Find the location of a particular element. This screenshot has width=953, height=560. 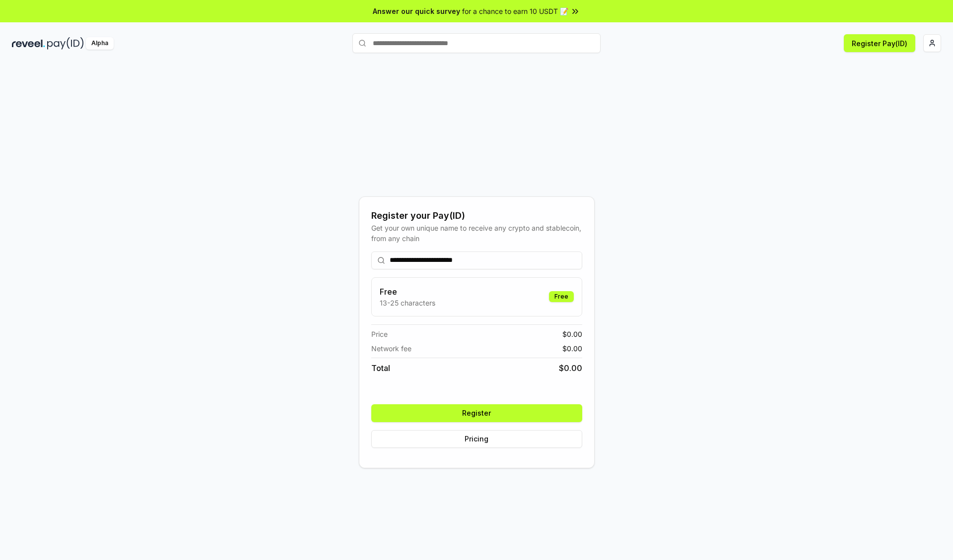

span: Price is located at coordinates (379, 334).